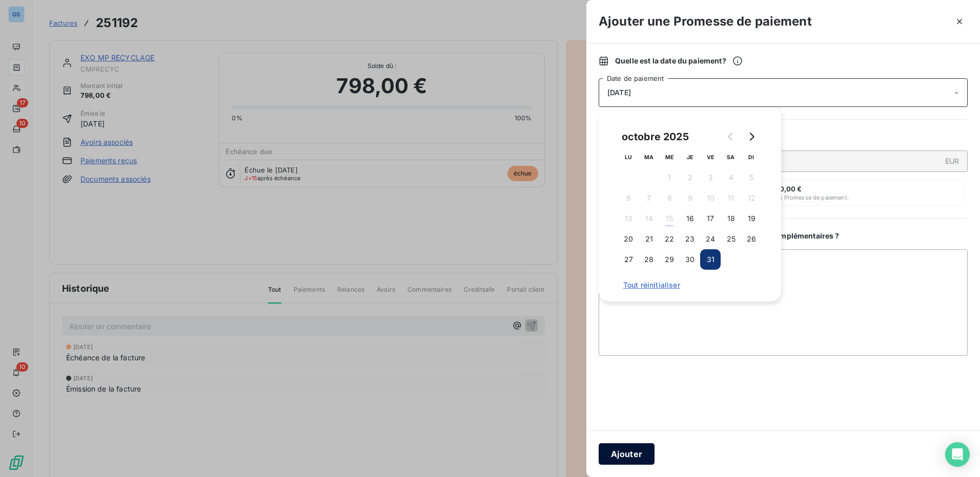 This screenshot has height=477, width=980. Describe the element at coordinates (629, 239) in the screenshot. I see `button: 20` at that location.